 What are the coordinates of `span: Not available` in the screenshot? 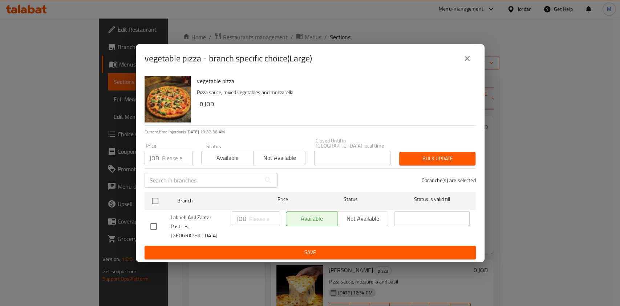 It's located at (279, 158).